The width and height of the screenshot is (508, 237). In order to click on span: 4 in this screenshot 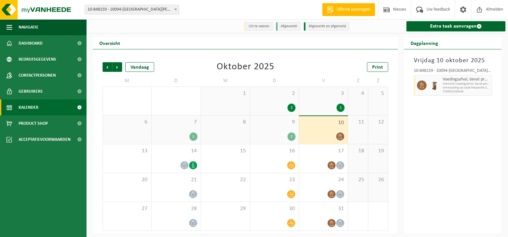, I will do `click(358, 94)`.